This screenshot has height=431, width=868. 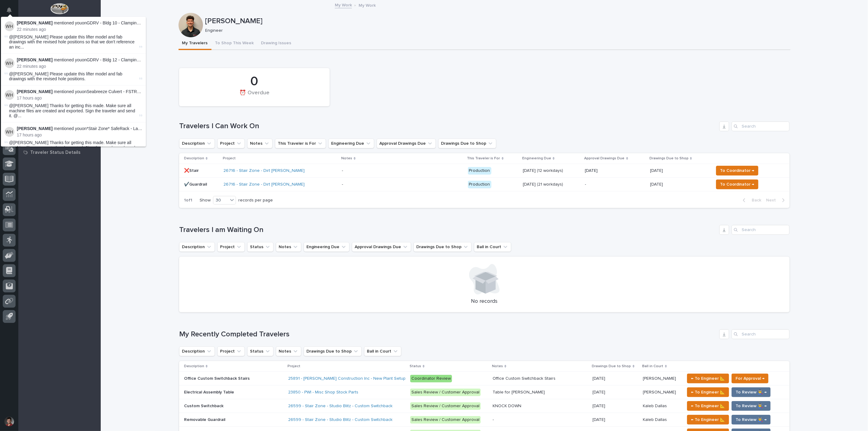 I want to click on p: No records, so click(x=484, y=302).